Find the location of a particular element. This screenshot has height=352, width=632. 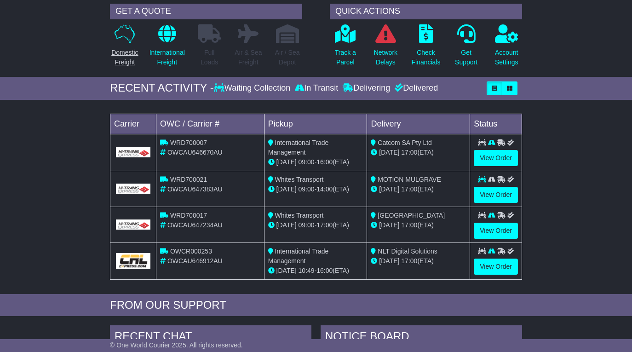

span: 10:49 is located at coordinates (307, 271).